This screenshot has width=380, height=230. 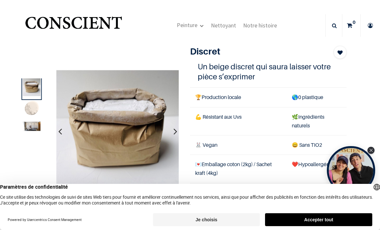 I want to click on td: Emballage coton (2kg) / Sachet kraft (4kg), so click(x=239, y=169).